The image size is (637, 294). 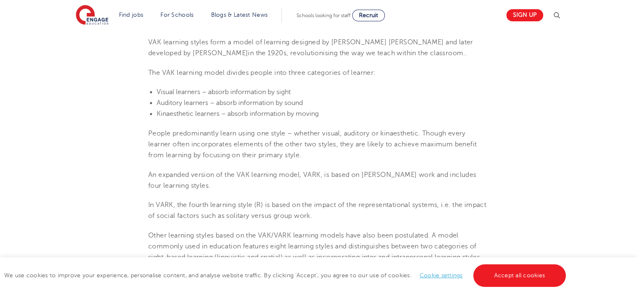 What do you see at coordinates (356, 53) in the screenshot?
I see `span: in the 1920s, revolutionising the way we teach within the classroom.` at bounding box center [356, 53].